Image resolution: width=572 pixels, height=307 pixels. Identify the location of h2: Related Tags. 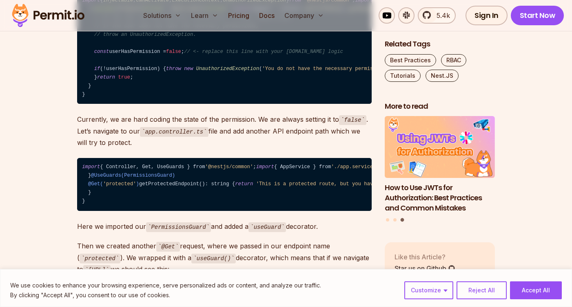
(440, 44).